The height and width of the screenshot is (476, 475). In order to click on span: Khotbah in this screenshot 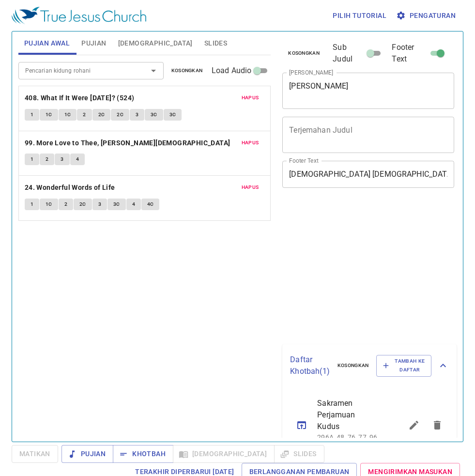, I will do `click(143, 453)`.